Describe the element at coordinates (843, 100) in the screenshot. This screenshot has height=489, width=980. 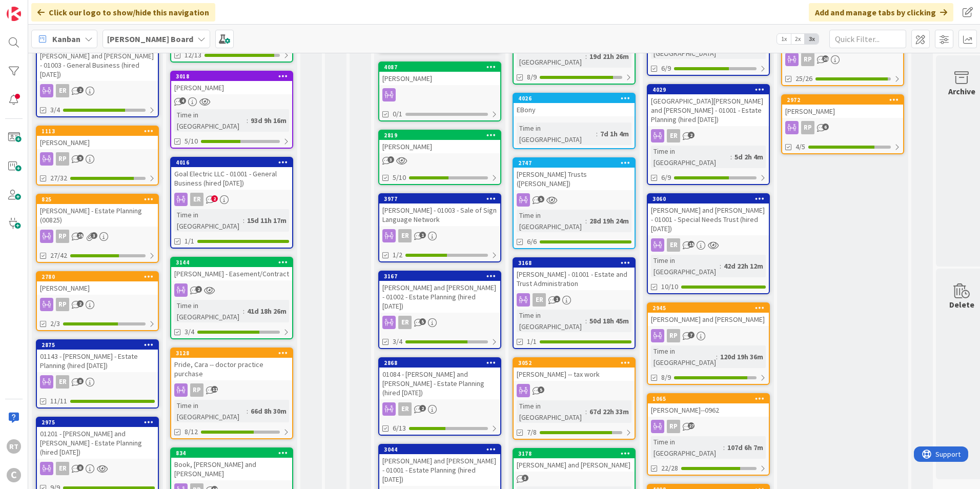
I see `div: 2972` at that location.